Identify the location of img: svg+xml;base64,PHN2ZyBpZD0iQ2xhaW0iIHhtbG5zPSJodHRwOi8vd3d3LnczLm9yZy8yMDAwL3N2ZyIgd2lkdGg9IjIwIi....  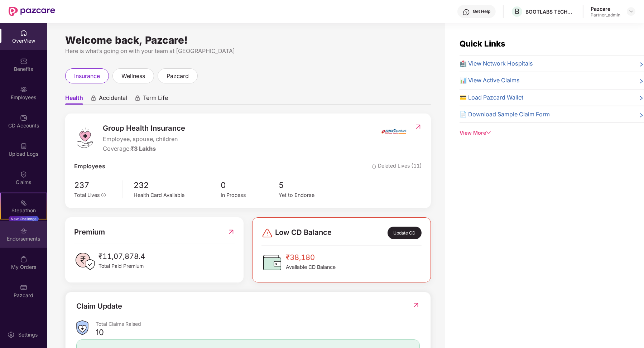
(23, 174).